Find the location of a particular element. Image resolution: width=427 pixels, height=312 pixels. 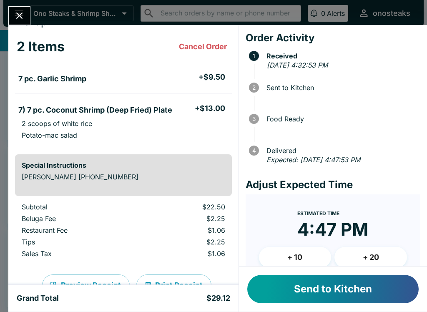

button: Print Receipt is located at coordinates (174, 285).